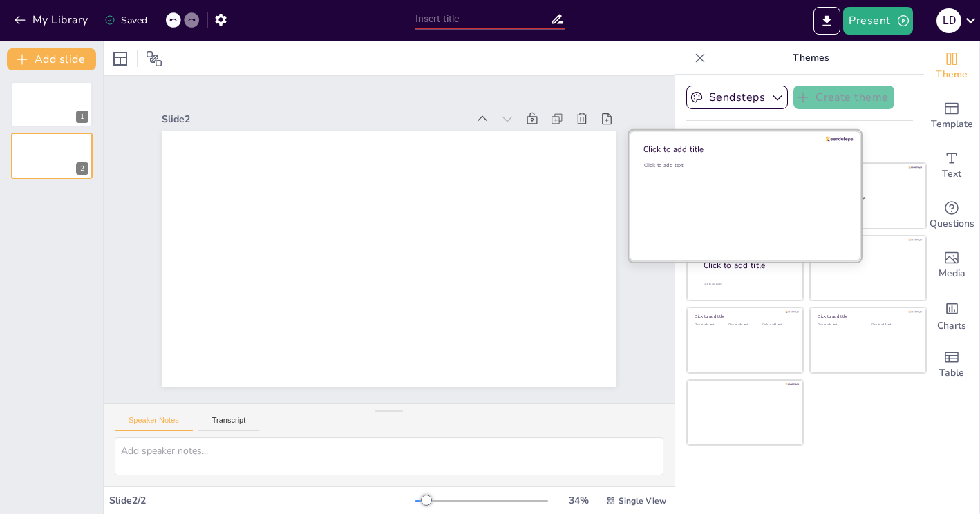 The image size is (980, 514). What do you see at coordinates (951, 174) in the screenshot?
I see `span: Text` at bounding box center [951, 174].